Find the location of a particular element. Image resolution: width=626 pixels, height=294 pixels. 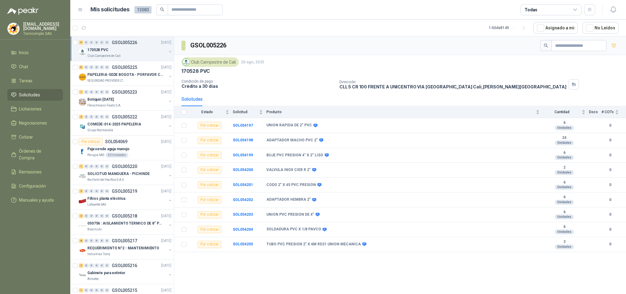

b: SOL054200 is located at coordinates (243, 170).